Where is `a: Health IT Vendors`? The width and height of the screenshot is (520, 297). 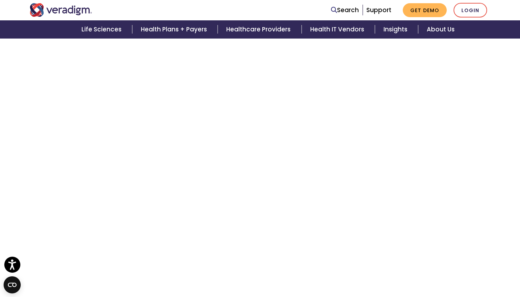 a: Health IT Vendors is located at coordinates (338, 29).